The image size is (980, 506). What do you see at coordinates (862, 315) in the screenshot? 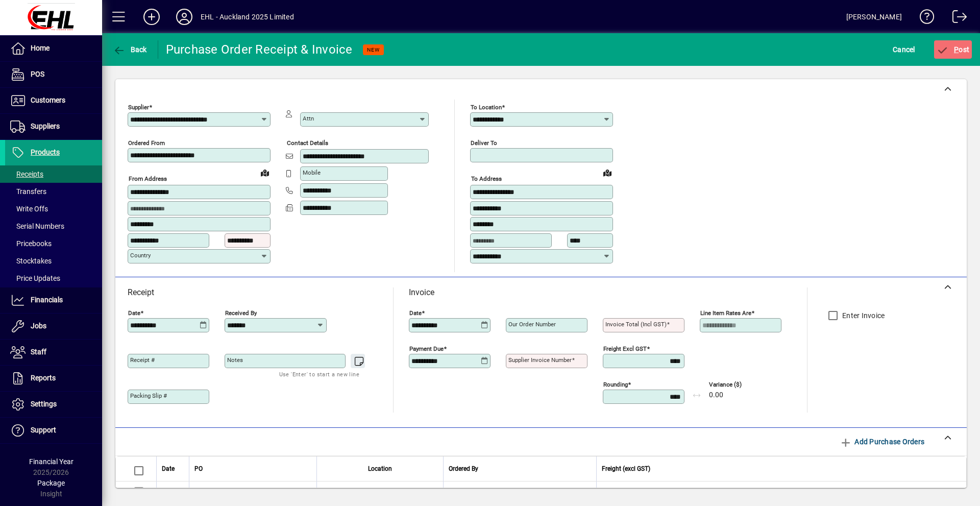
I see `label: Enter Invoice` at bounding box center [862, 315].